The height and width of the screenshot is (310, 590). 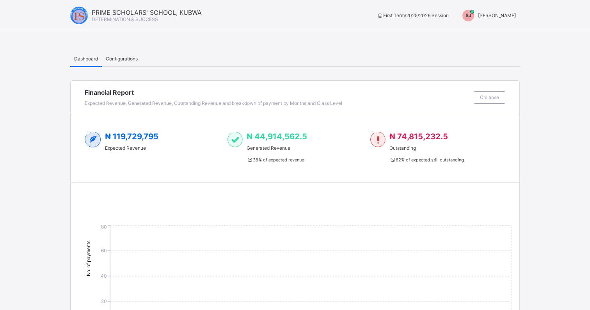 I want to click on span: DETERMINATION & SUCCESS, so click(x=125, y=19).